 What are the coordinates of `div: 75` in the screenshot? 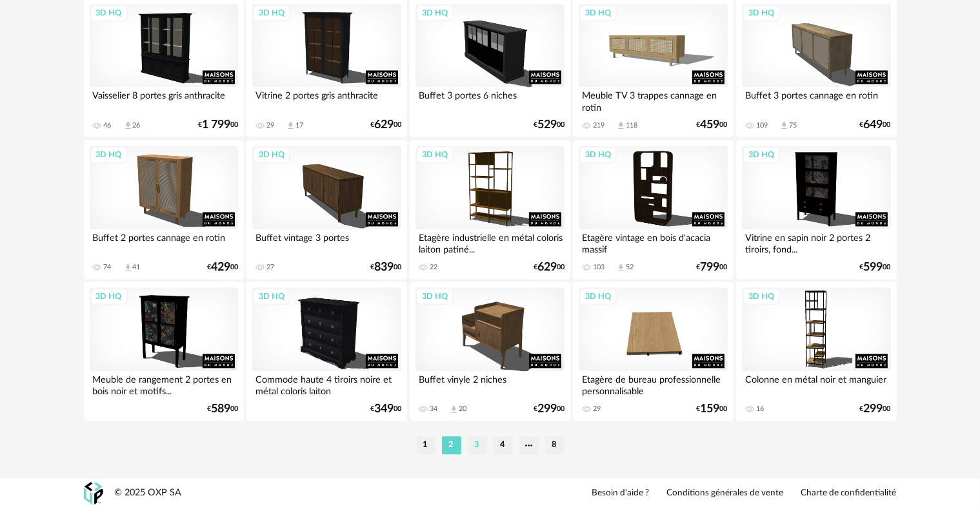 It's located at (793, 126).